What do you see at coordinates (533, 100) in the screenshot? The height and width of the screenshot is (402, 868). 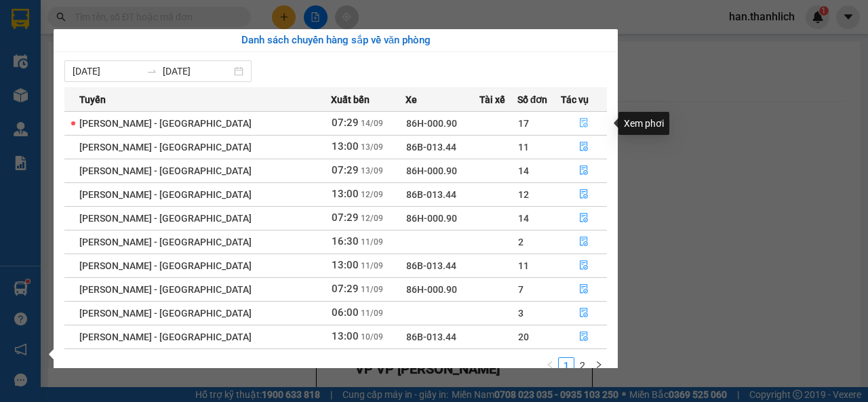 I see `span: Số đơn` at bounding box center [533, 100].